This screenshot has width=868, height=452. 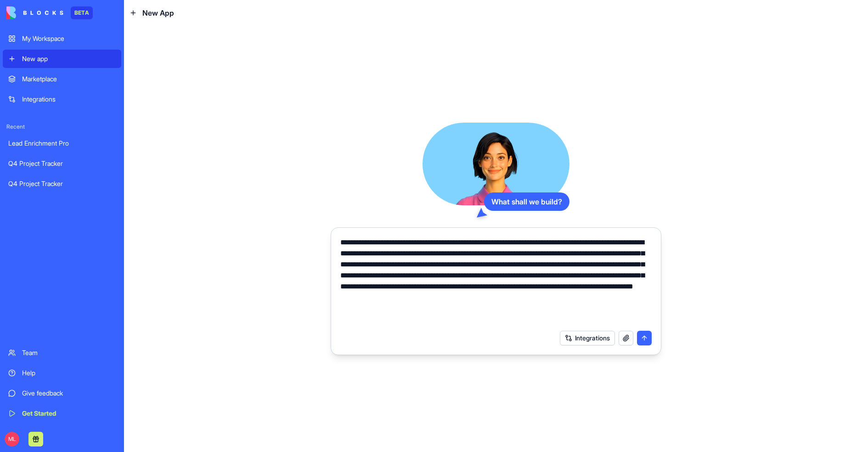 I want to click on img: logo, so click(x=35, y=13).